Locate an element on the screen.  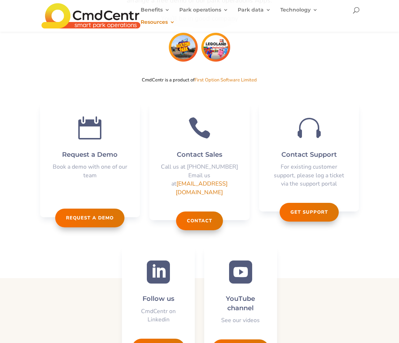
a: Contact is located at coordinates (199, 221).